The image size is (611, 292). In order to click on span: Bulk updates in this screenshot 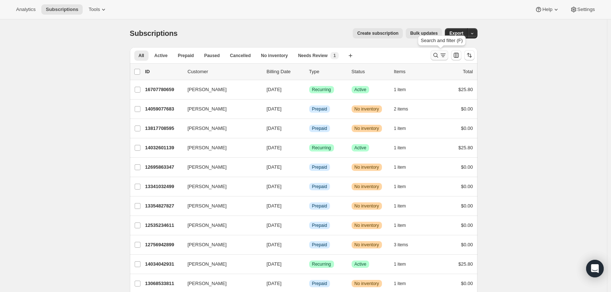, I will do `click(424, 33)`.